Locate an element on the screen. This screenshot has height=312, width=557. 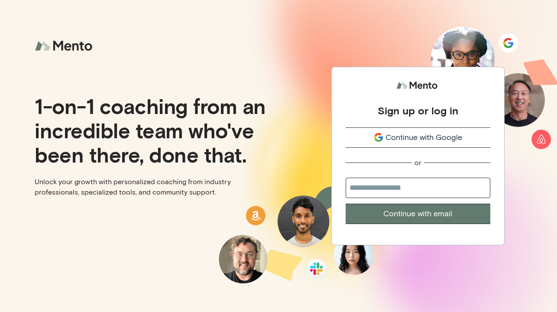
span: Continue with Google is located at coordinates (423, 137).